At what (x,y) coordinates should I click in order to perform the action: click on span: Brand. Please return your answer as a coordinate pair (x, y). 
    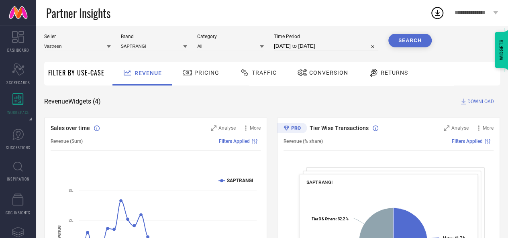
    Looking at the image, I should click on (154, 37).